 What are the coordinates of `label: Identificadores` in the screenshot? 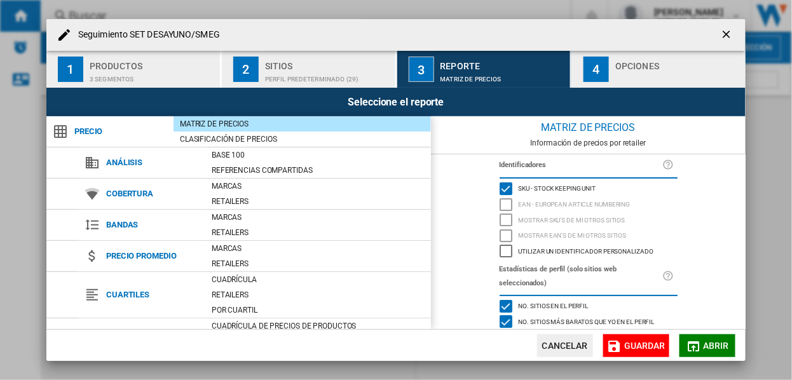 It's located at (581, 165).